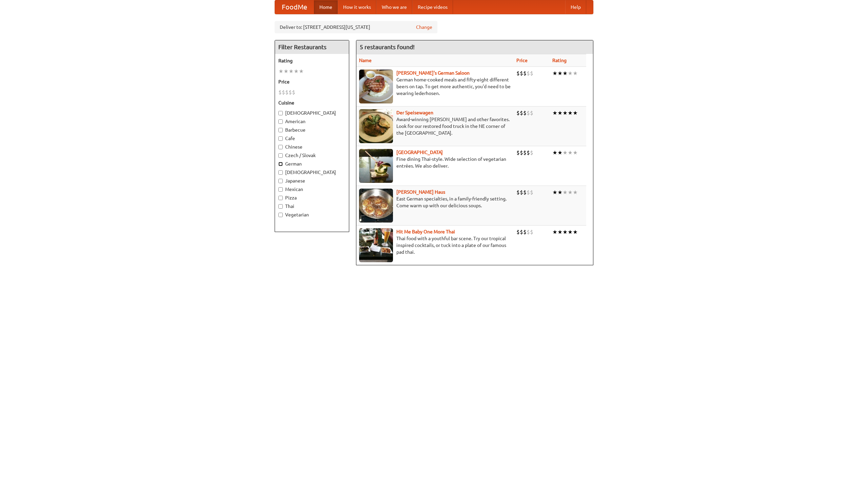  What do you see at coordinates (280, 155) in the screenshot?
I see `input: Czech / Slovak` at bounding box center [280, 155].